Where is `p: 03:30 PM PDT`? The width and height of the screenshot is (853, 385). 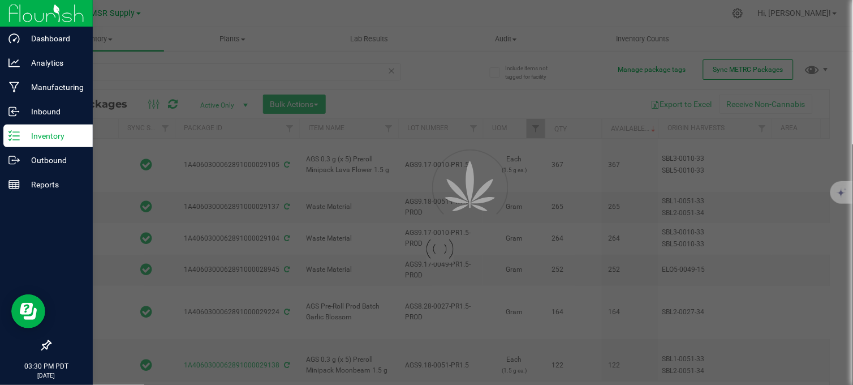
p: 03:30 PM PDT is located at coordinates (46, 366).